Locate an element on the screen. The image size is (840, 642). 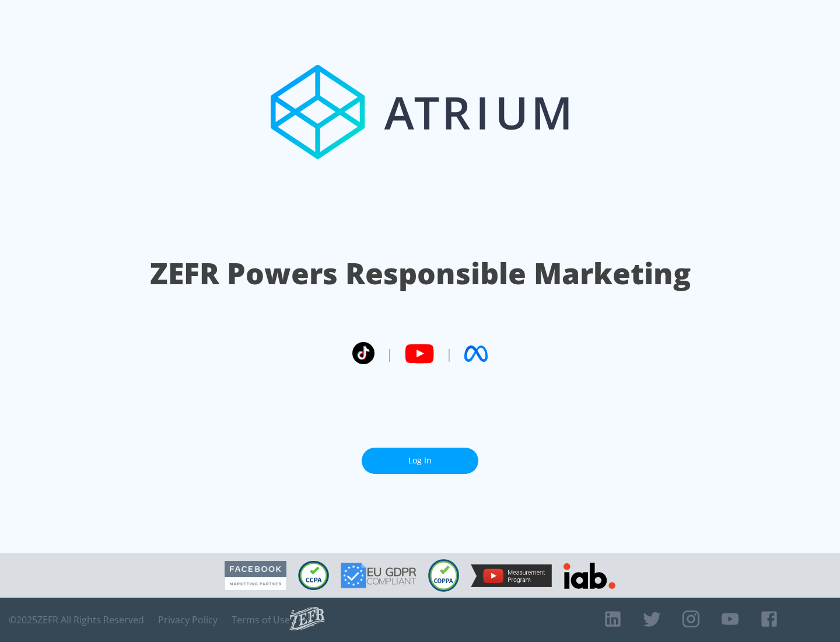
img: COPPA Compliant is located at coordinates (443, 575).